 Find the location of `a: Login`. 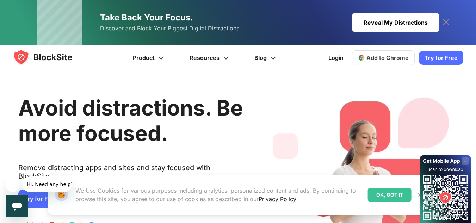

a: Login is located at coordinates (336, 58).